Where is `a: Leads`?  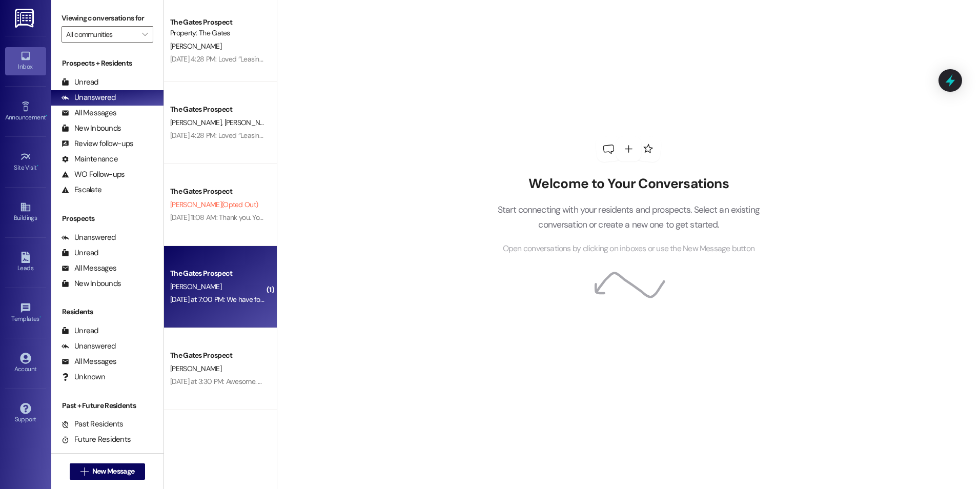
a: Leads is located at coordinates (25, 262).